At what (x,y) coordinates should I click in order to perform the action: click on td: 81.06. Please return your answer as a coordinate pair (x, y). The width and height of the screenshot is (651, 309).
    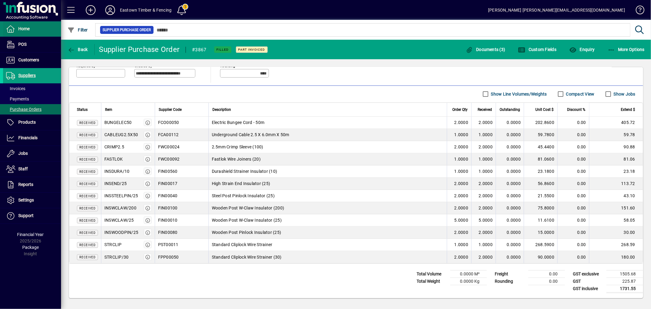
    Looking at the image, I should click on (616, 159).